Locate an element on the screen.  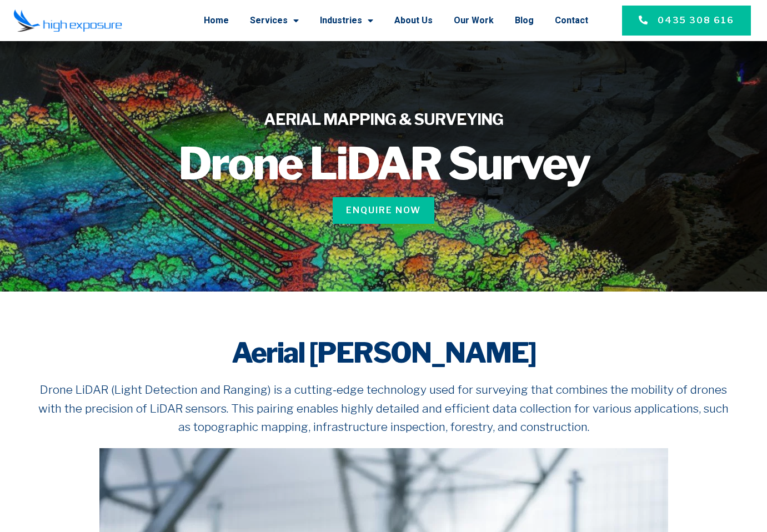
a: Contact is located at coordinates (571, 20).